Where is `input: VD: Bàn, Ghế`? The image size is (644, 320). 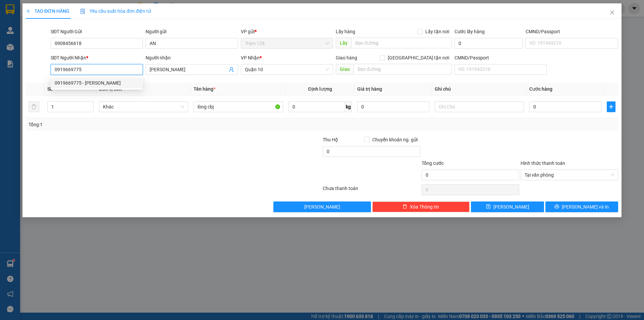
input: VD: Bàn, Ghế is located at coordinates (238, 107).